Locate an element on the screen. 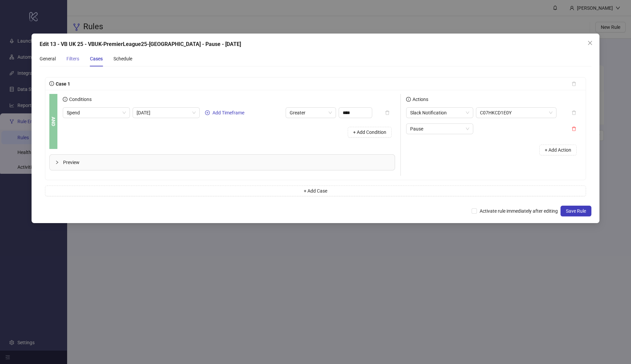 The image size is (631, 364). span: Preview is located at coordinates (226, 163).